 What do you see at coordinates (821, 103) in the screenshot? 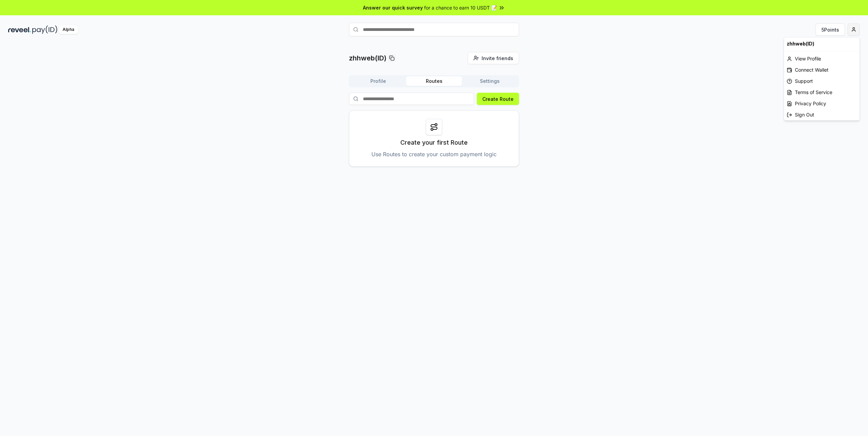
I see `div: Privacy Policy` at bounding box center [821, 103].